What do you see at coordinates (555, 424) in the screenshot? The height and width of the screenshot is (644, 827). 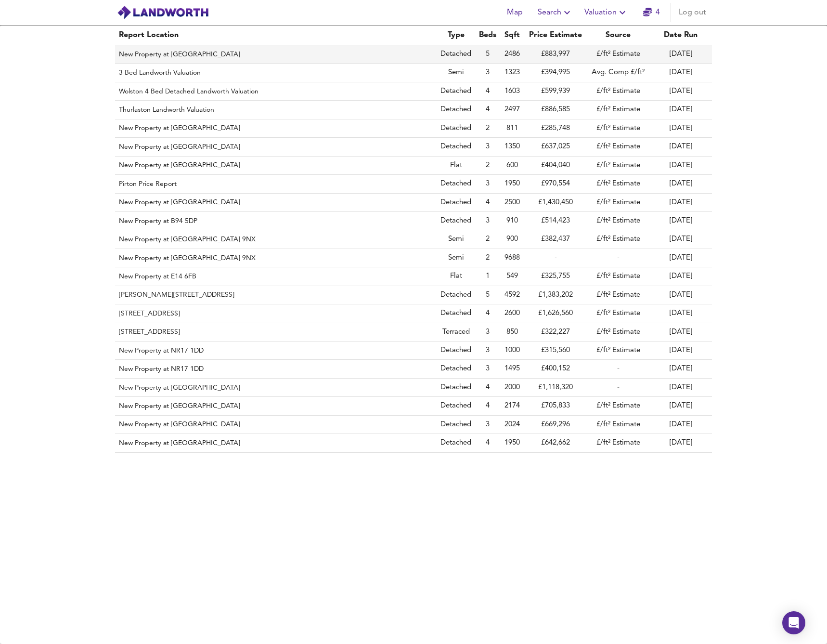 I see `td: £669,296` at bounding box center [555, 424].